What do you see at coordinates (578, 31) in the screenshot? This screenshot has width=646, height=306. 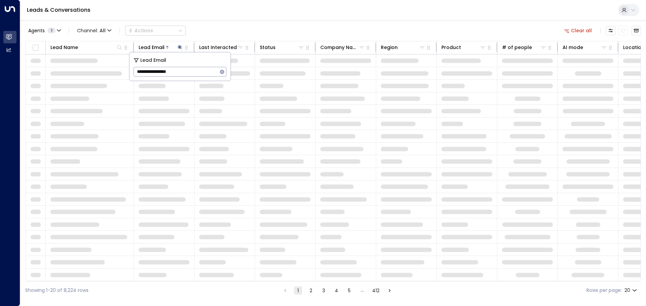 I see `button: Clear all` at bounding box center [578, 31].